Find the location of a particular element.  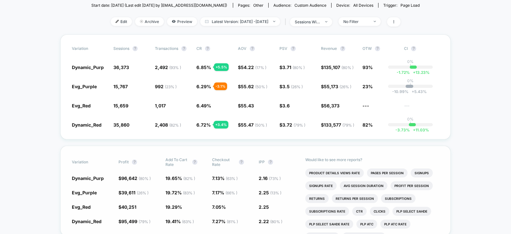

div: No Filter is located at coordinates (356, 21).